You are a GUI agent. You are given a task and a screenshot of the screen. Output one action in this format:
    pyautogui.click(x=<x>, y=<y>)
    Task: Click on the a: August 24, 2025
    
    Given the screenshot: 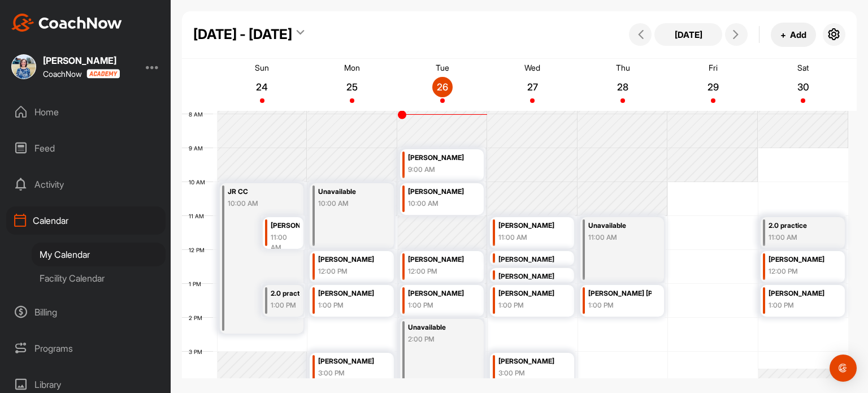 What is the action you would take?
    pyautogui.click(x=262, y=85)
    